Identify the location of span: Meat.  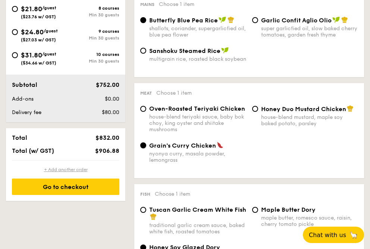
(146, 93).